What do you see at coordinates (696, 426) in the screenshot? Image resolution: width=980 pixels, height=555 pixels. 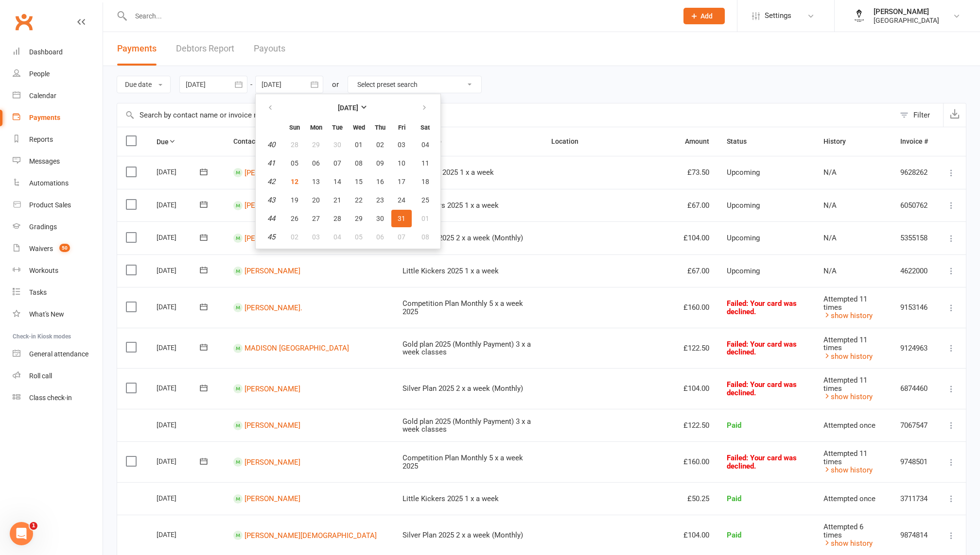 I see `td: £122.50` at bounding box center [696, 426].